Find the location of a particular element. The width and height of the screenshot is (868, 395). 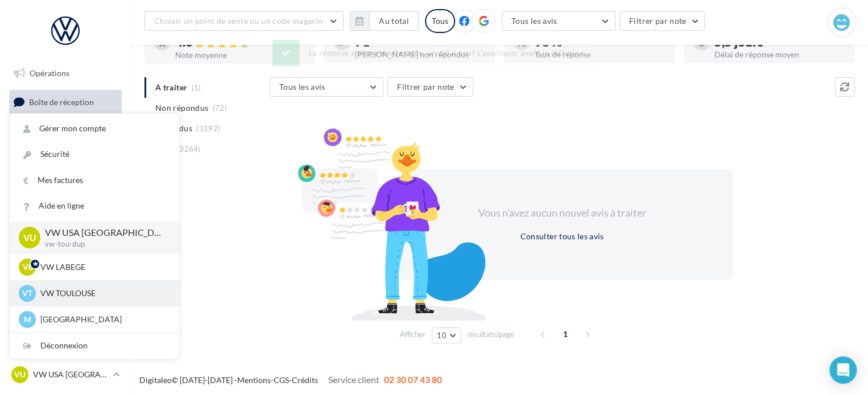

span: Opérations is located at coordinates (49, 73).